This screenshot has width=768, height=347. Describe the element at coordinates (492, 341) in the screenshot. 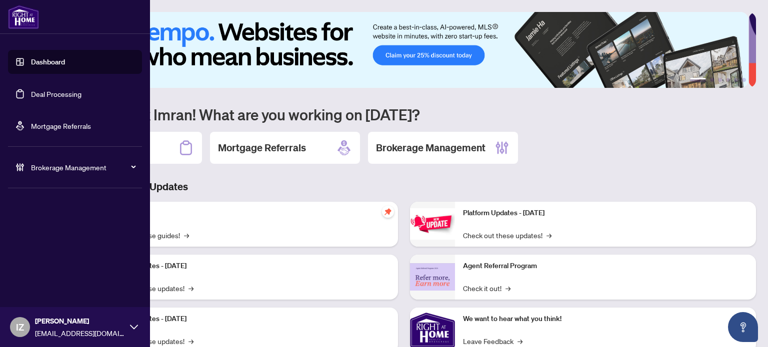

I see `a: Leave Feedback→` at that location.